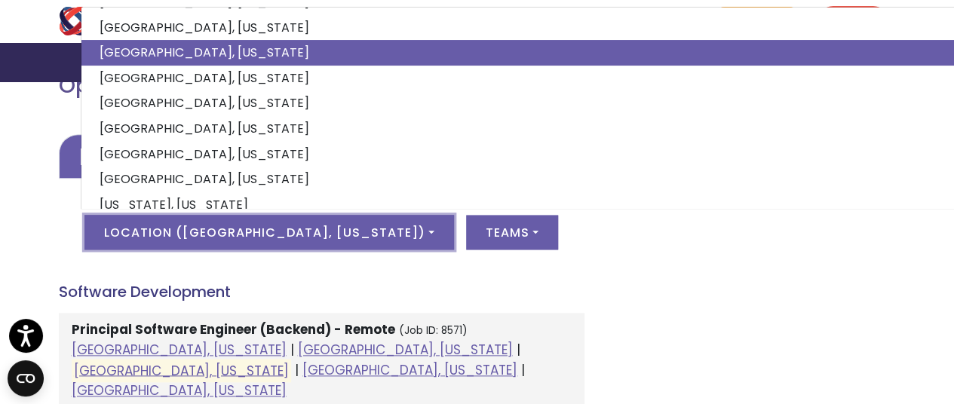  I want to click on a: Login, so click(853, 21).